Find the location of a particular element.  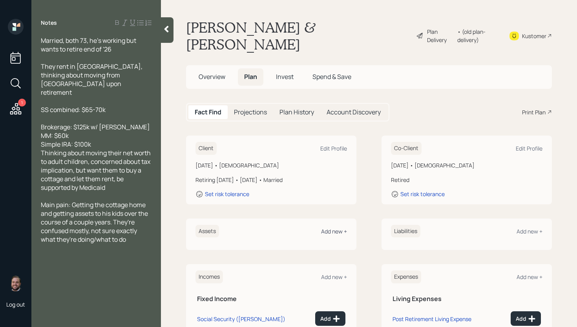

span: Spend & Save is located at coordinates (332, 77).